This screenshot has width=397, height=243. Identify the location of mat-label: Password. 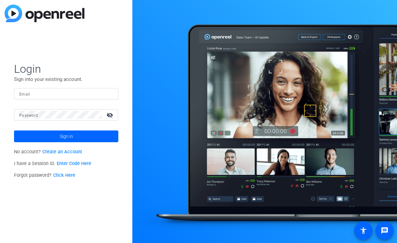
(28, 115).